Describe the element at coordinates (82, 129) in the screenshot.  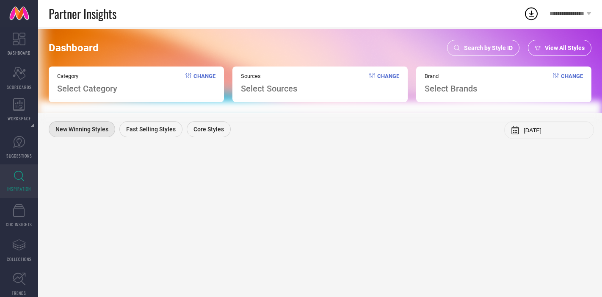
I see `span: New Winning Styles` at that location.